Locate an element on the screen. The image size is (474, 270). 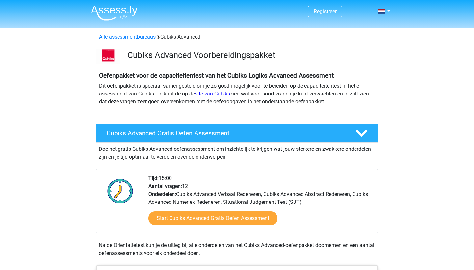
a: Start Cubiks Advanced Gratis Oefen Assessment is located at coordinates (213, 218).